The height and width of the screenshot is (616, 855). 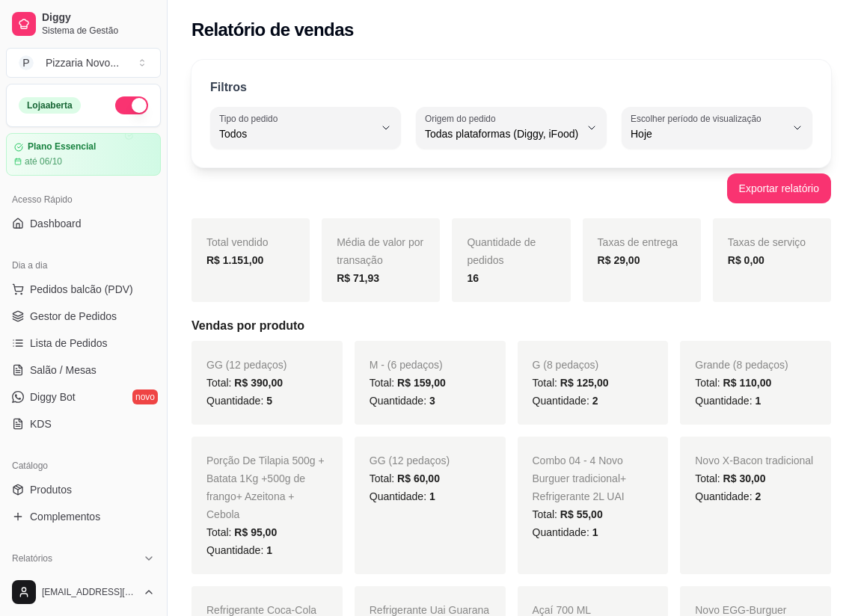 I want to click on a: KDS, so click(x=83, y=424).